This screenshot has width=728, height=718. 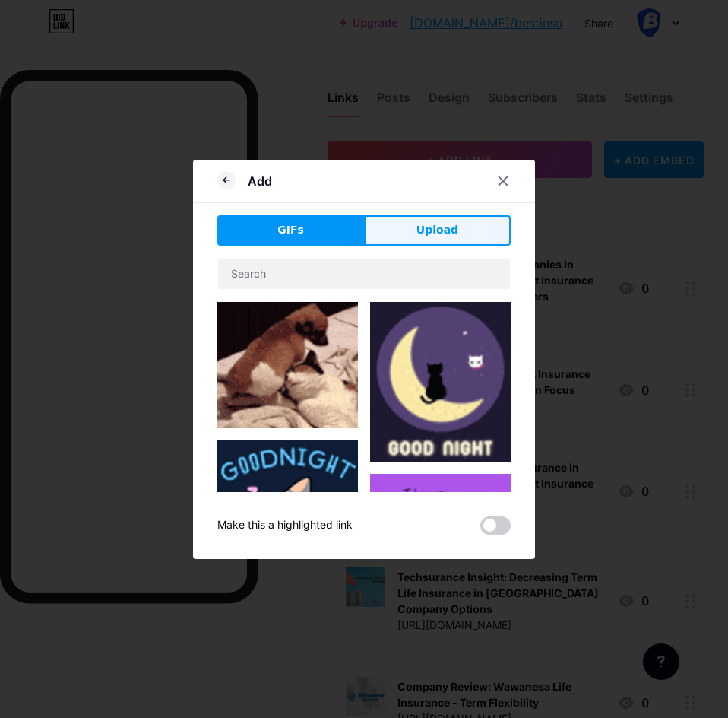 I want to click on div: Make this a highlighted link, so click(x=285, y=526).